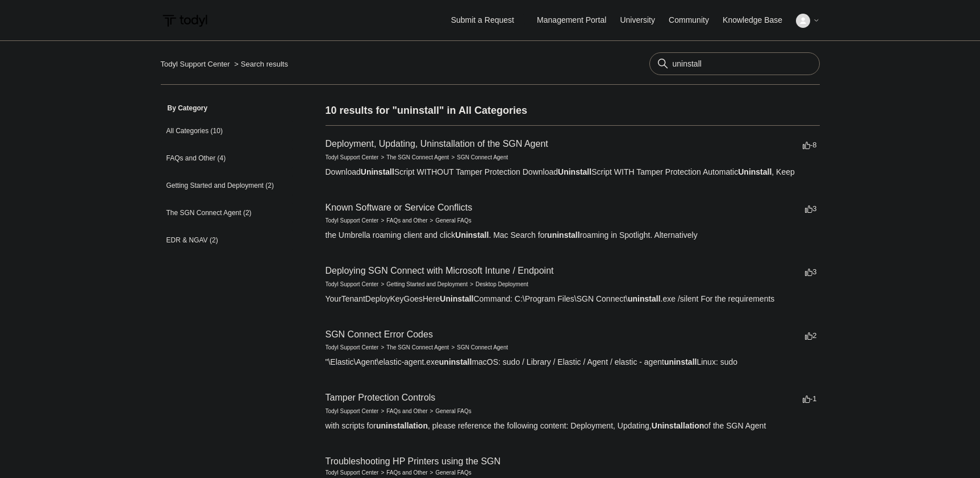 This screenshot has width=980, height=478. Describe the element at coordinates (399, 207) in the screenshot. I see `a: Known Software or Service Conflicts` at that location.